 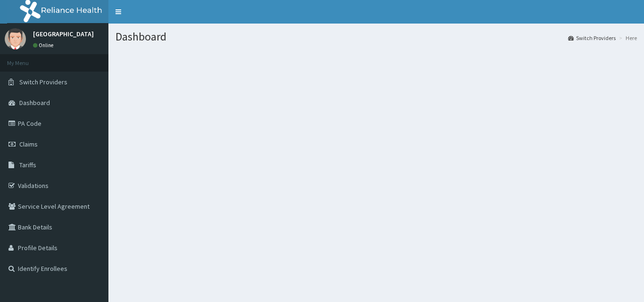 I want to click on img: User Image, so click(x=15, y=39).